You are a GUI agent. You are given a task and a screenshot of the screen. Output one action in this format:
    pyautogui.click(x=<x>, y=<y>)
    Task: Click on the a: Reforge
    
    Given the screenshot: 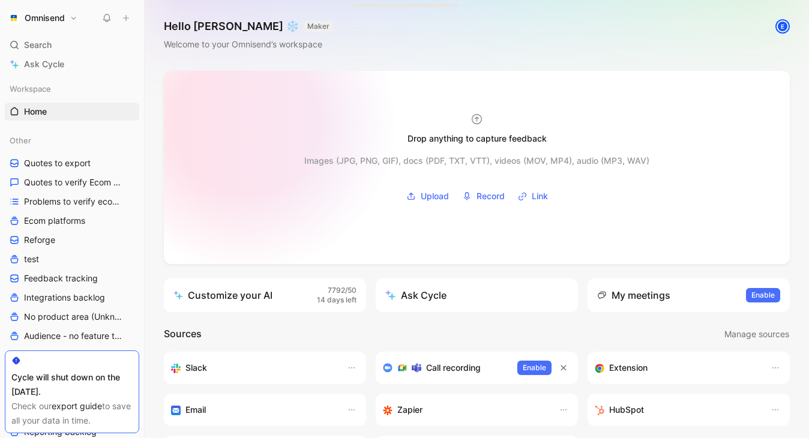 What is the action you would take?
    pyautogui.click(x=72, y=240)
    